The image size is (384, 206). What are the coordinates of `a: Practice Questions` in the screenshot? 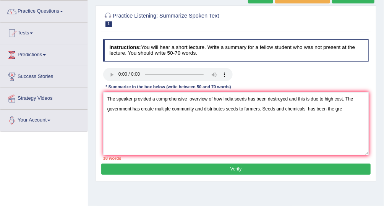 It's located at (44, 10).